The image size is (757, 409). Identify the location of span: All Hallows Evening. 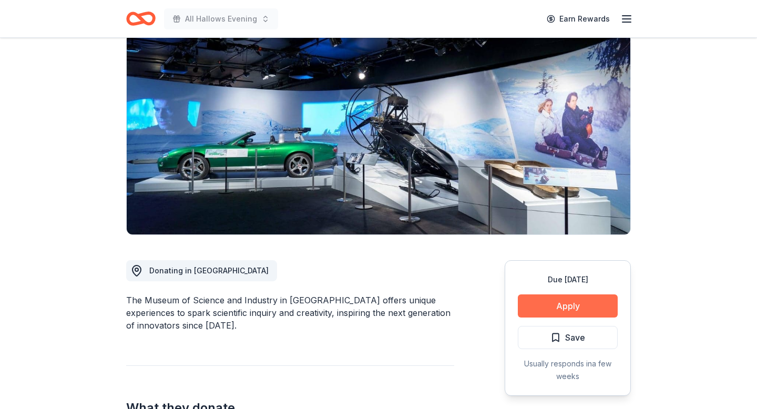
(221, 19).